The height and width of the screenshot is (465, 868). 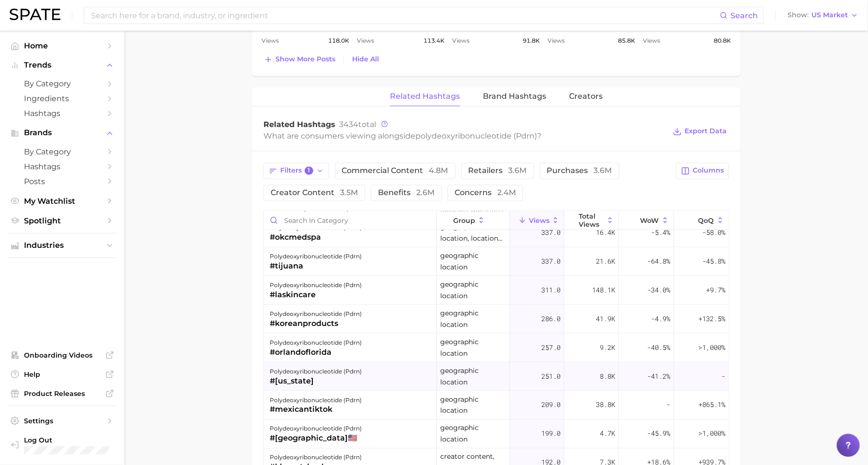 What do you see at coordinates (702, 220) in the screenshot?
I see `button: QoQ` at bounding box center [702, 220].